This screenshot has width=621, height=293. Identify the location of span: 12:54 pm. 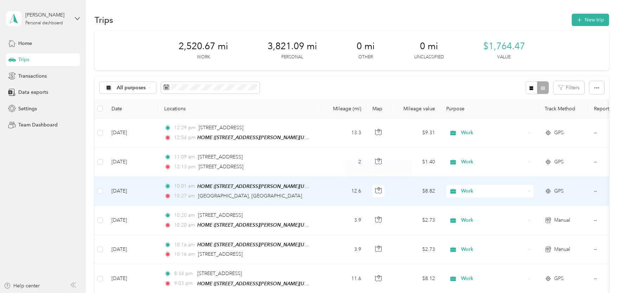
(184, 138).